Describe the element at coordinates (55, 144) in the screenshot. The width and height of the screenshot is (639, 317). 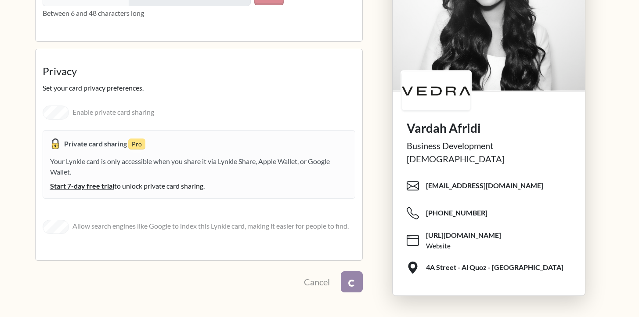
I see `img: padlock` at that location.